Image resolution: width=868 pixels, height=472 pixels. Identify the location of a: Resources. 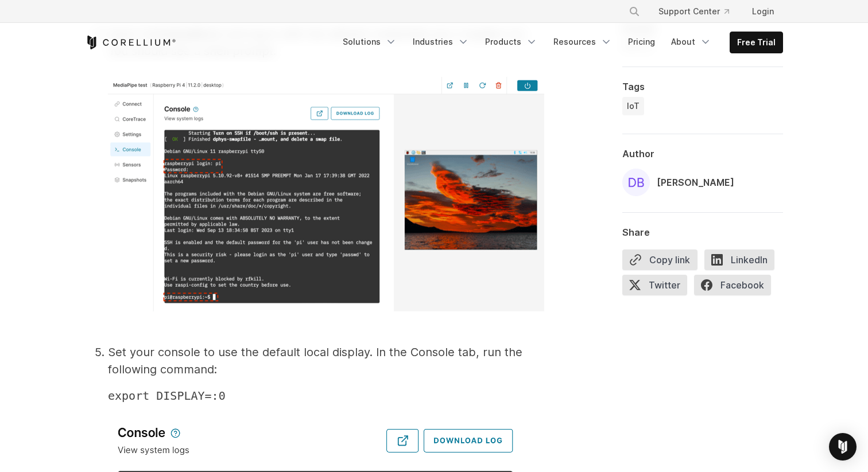
(582, 42).